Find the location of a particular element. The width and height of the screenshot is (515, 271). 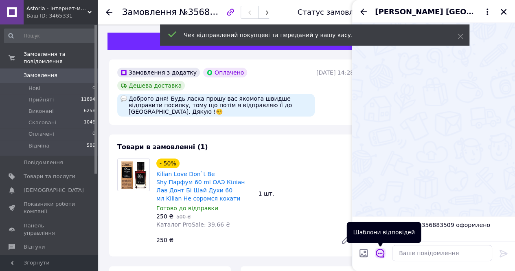

span: Оплачені is located at coordinates (41, 134).